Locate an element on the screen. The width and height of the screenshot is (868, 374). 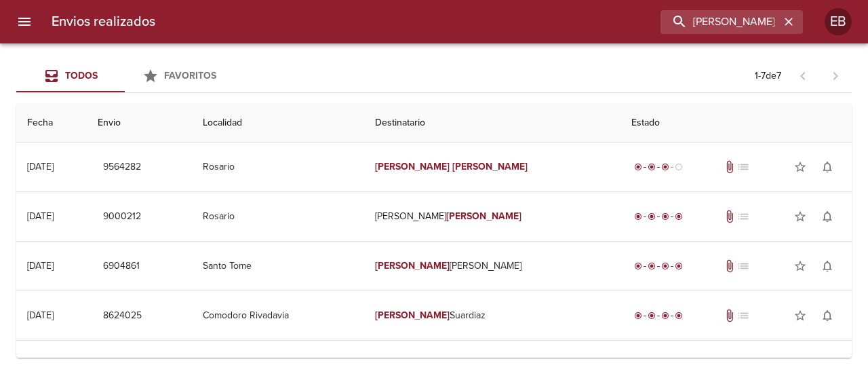
span: Favoritos is located at coordinates (190, 75).